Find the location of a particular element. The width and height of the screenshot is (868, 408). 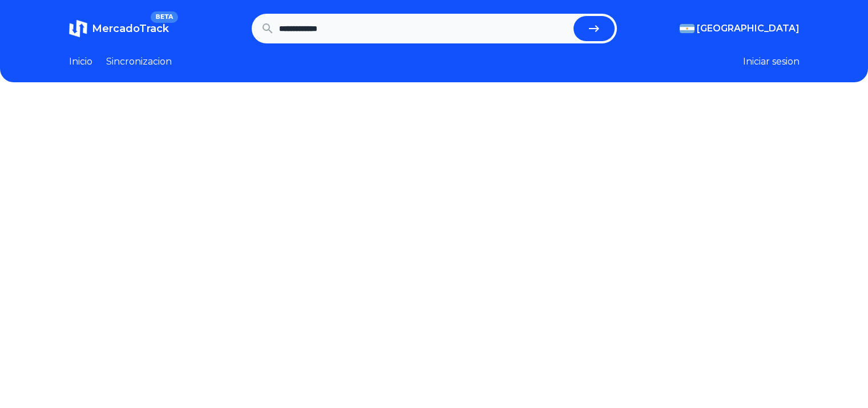

a: Sincronizacion is located at coordinates (138, 62).